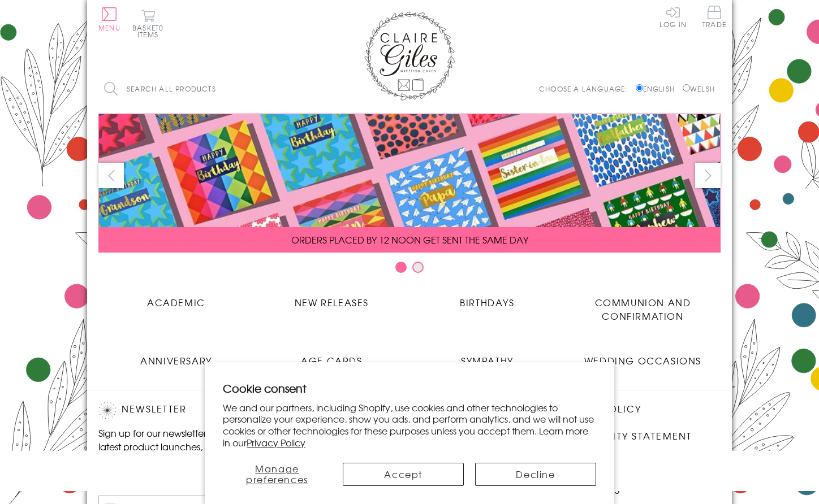  What do you see at coordinates (277, 473) in the screenshot?
I see `span: Manage preferences` at bounding box center [277, 473].